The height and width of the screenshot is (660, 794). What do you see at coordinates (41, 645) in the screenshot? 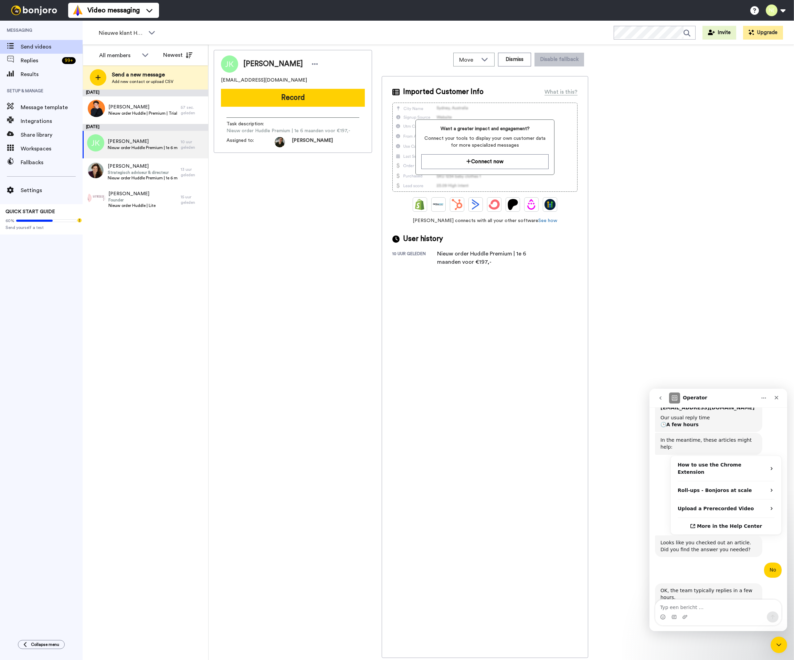
I see `button: Collapse menu` at bounding box center [41, 645].